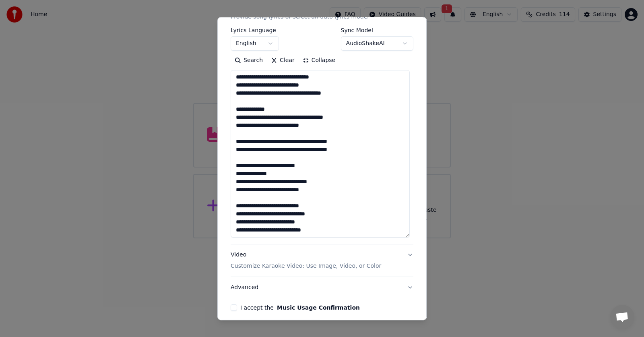 The width and height of the screenshot is (644, 337). What do you see at coordinates (283, 61) in the screenshot?
I see `button: Clear` at bounding box center [283, 61].